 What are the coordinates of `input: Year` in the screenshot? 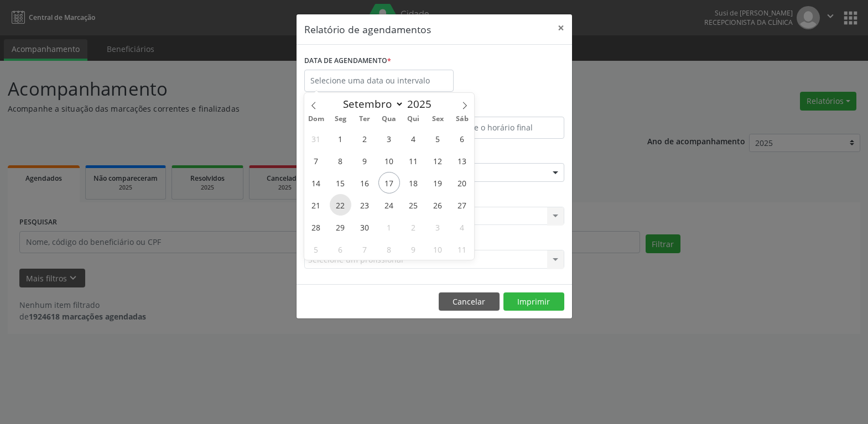 It's located at (422, 104).